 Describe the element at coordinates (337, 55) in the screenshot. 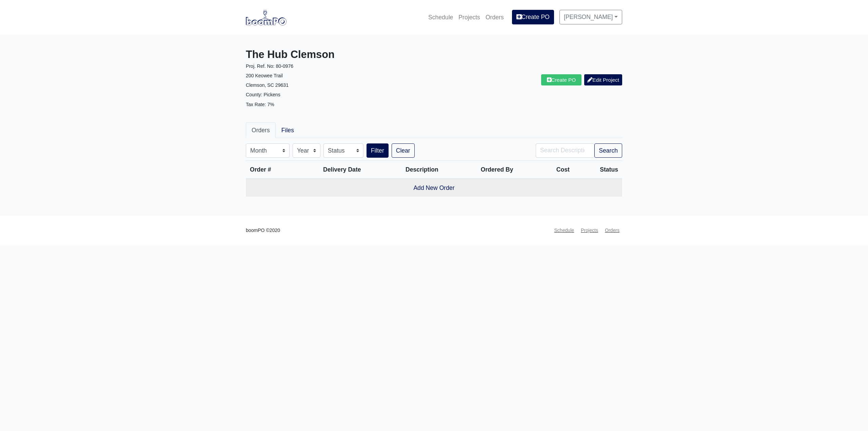

I see `h3: The Hub Clemson` at that location.